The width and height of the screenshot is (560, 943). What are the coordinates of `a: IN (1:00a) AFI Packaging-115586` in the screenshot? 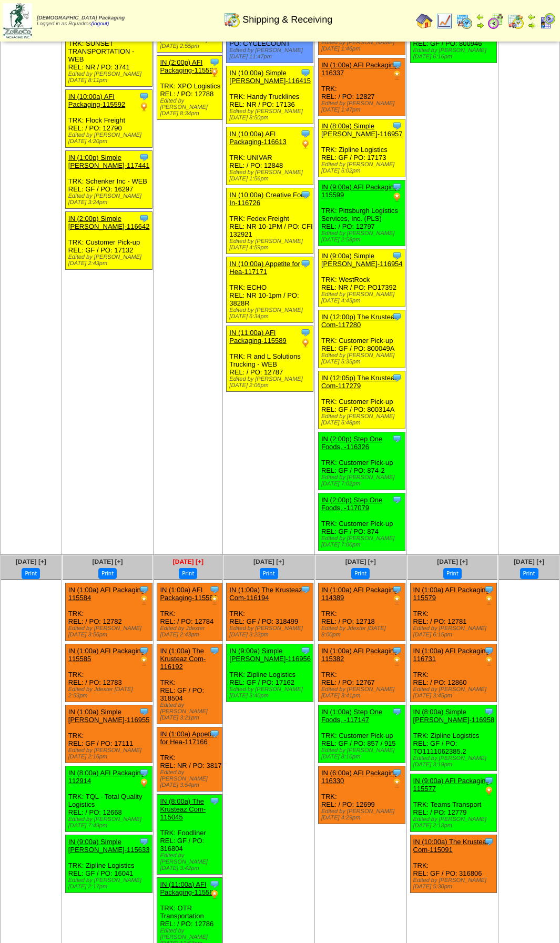 It's located at (189, 594).